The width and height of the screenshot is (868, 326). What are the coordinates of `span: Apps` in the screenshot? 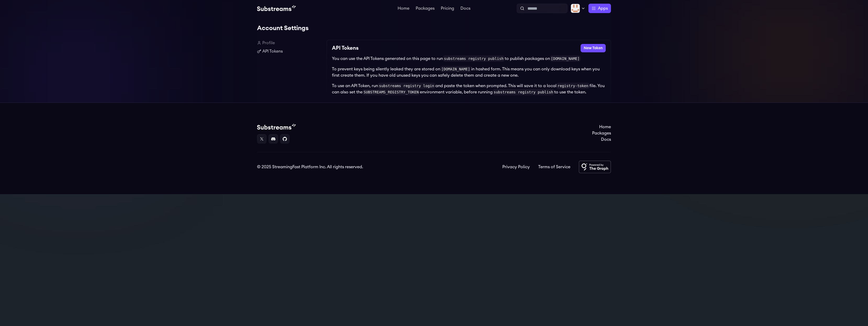 It's located at (603, 9).